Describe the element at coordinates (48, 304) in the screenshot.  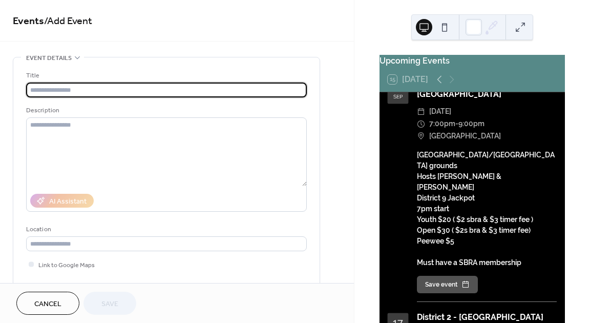
I see `span: Cancel` at that location.